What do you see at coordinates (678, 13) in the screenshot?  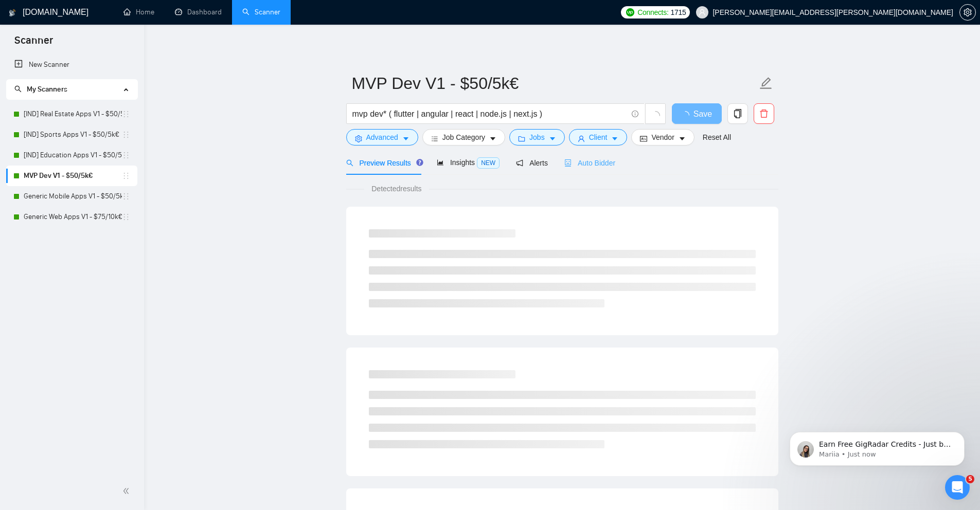 I see `span: 1715` at bounding box center [678, 13].